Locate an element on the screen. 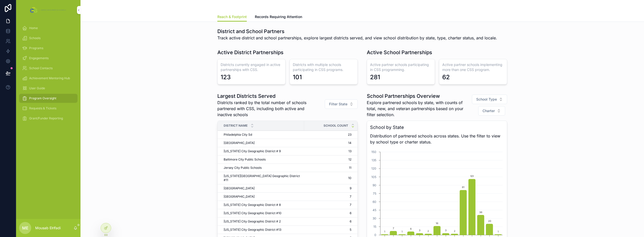 The height and width of the screenshot is (237, 644). text: 101 is located at coordinates (472, 176).